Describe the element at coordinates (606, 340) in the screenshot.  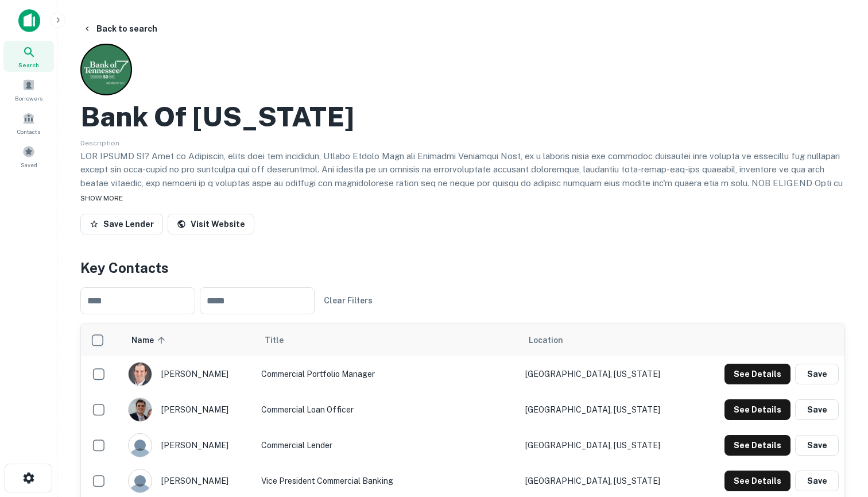
I see `th: Location` at that location.